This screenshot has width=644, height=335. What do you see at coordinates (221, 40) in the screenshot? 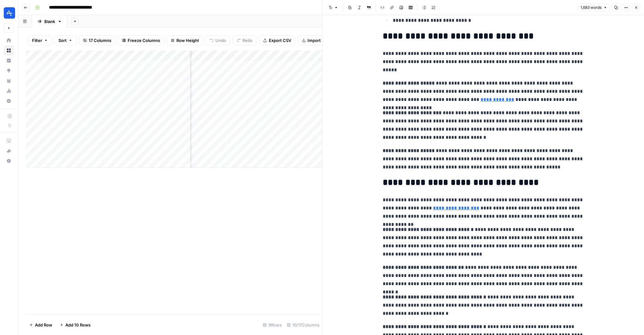
I see `span: Undo` at bounding box center [221, 40].